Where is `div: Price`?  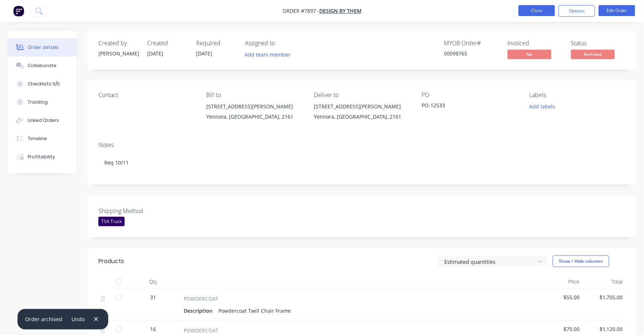
div: Price is located at coordinates (561, 281).